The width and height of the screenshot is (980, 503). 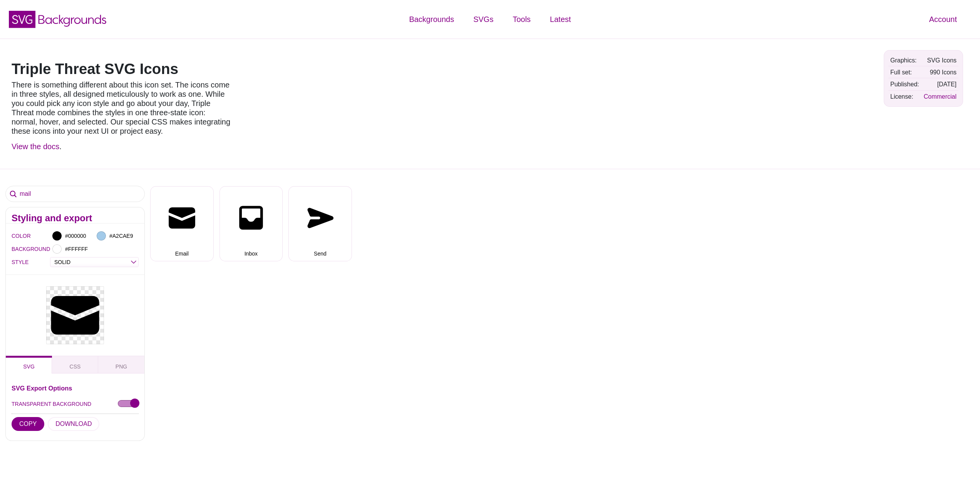 I want to click on a: View the docs, so click(x=35, y=146).